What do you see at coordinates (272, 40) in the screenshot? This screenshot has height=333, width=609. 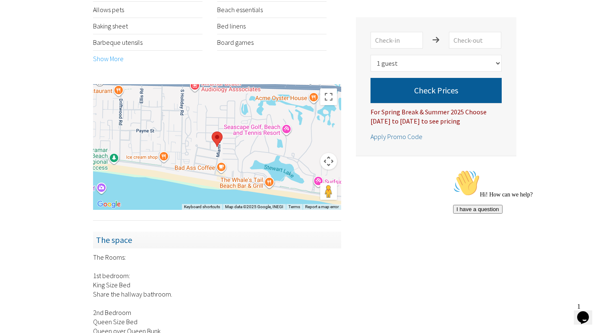 I see `li: Board games` at bounding box center [272, 40].